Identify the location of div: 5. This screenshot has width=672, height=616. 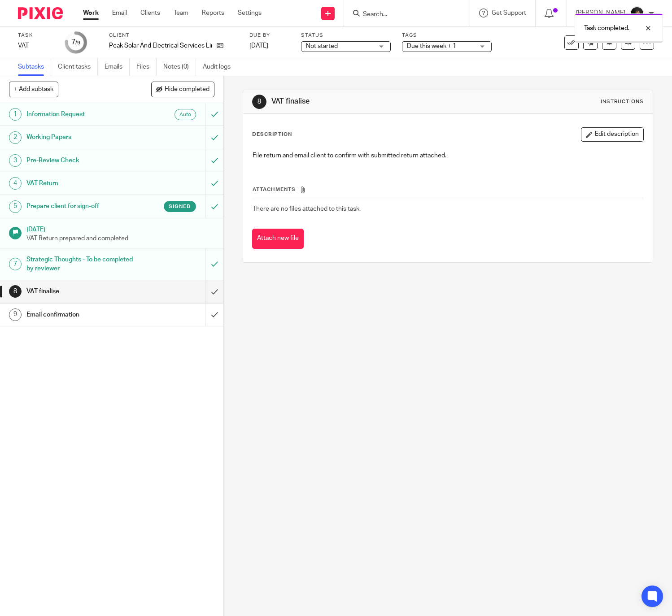
(15, 207).